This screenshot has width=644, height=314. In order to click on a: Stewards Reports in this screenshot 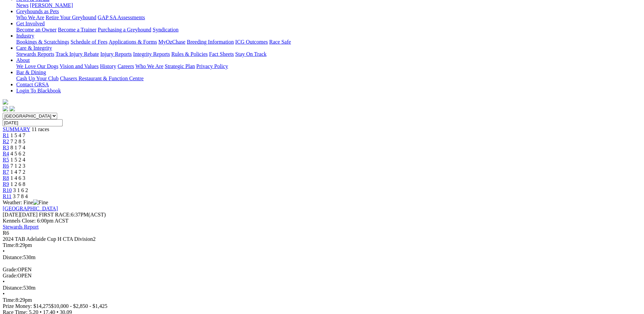, I will do `click(35, 54)`.